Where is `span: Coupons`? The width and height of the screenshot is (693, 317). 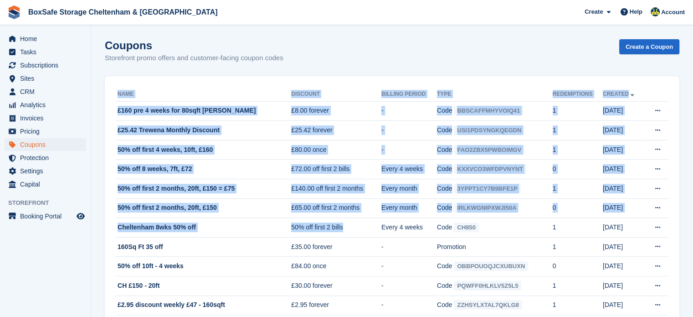
span: Coupons is located at coordinates (47, 144).